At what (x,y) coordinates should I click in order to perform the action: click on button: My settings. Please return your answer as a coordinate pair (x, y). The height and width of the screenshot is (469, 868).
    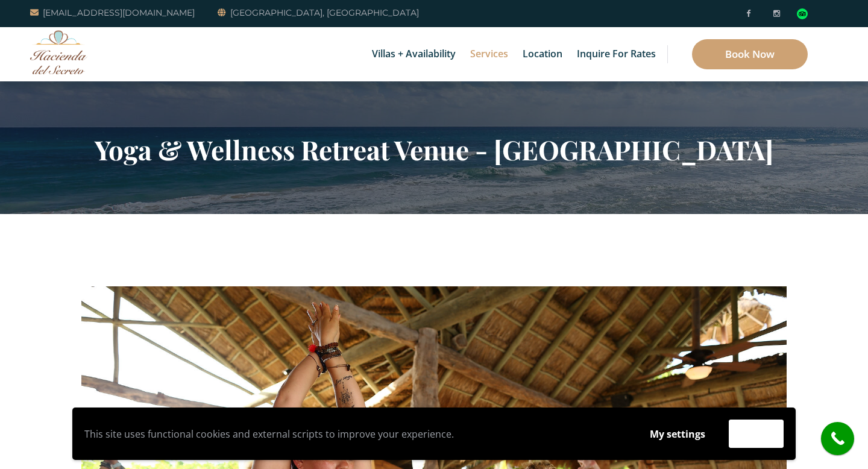
    Looking at the image, I should click on (678, 434).